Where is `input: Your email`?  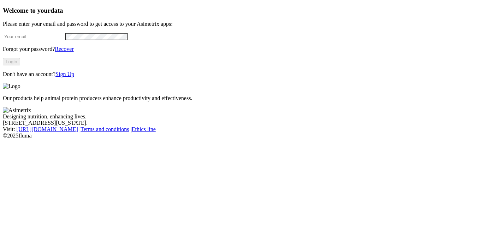
input: Your email is located at coordinates (34, 36).